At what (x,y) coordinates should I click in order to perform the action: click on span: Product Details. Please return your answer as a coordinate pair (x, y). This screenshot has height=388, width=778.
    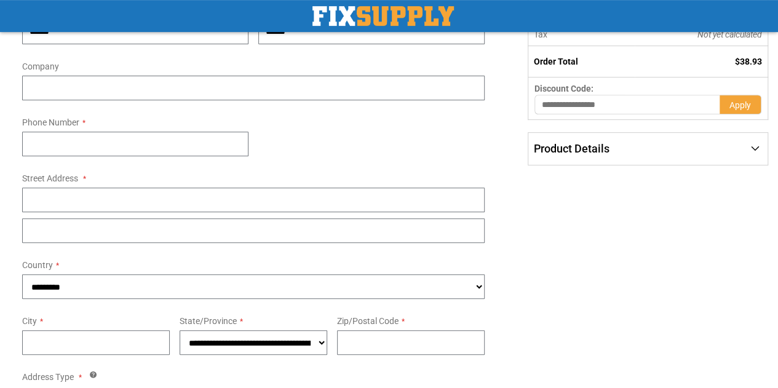
    Looking at the image, I should click on (571, 148).